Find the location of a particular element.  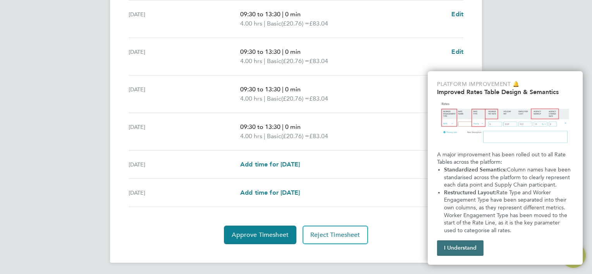

strong: Standardized Semantics: is located at coordinates (476, 170).